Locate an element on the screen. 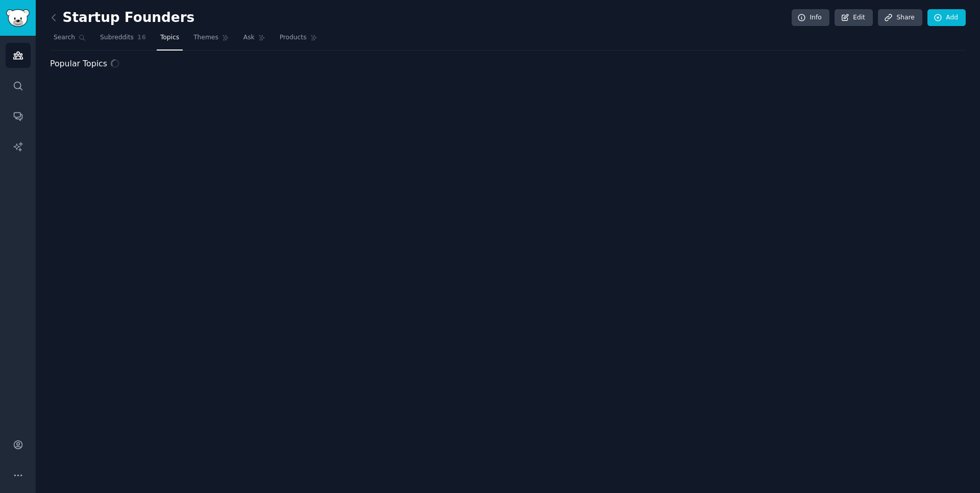  span: Products is located at coordinates (293, 38).